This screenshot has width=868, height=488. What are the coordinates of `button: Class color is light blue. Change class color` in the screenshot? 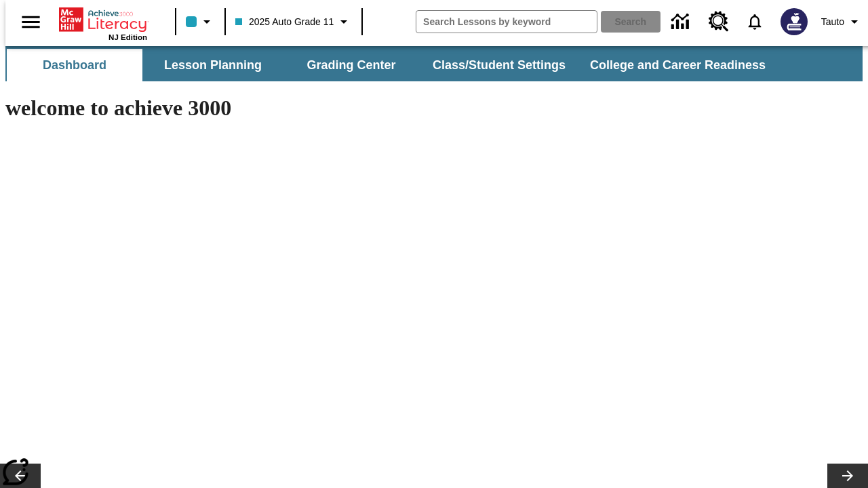 It's located at (200, 22).